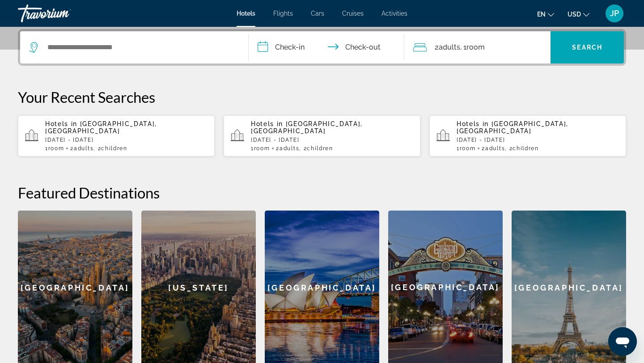 The height and width of the screenshot is (363, 644). Describe the element at coordinates (546, 14) in the screenshot. I see `button: Change language` at that location.